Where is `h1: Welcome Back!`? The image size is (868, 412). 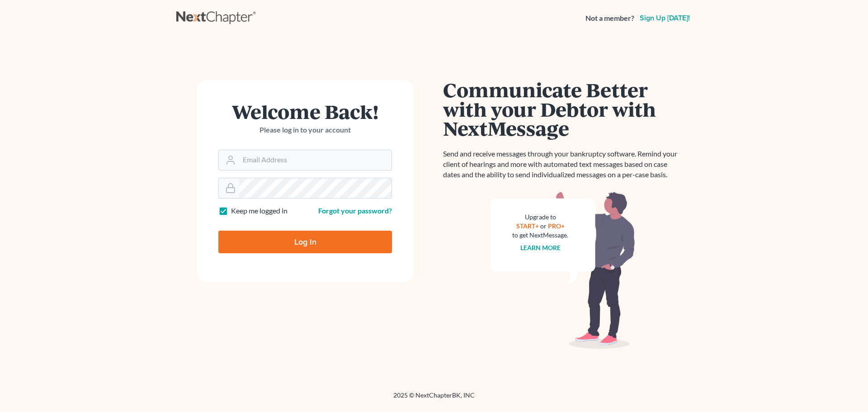
h1: Welcome Back! is located at coordinates (305, 111).